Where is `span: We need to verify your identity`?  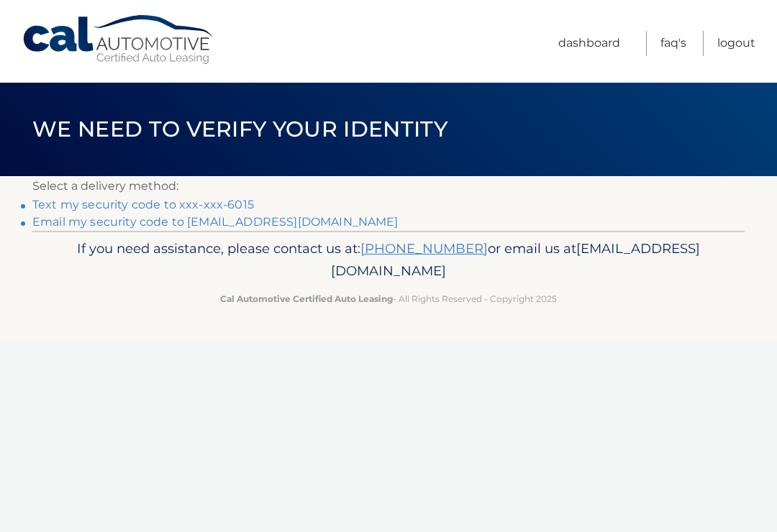
span: We need to verify your identity is located at coordinates (240, 128).